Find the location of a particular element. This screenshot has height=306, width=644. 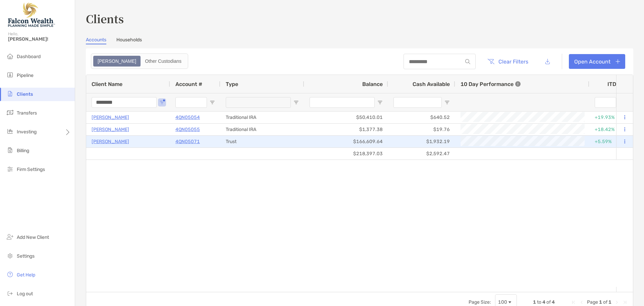

span: Billing is located at coordinates (23, 150).